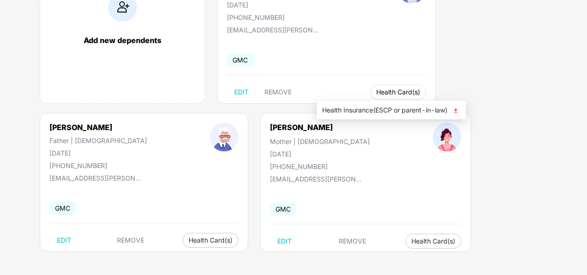 The image size is (587, 275). What do you see at coordinates (122, 40) in the screenshot?
I see `div: Add new dependents` at bounding box center [122, 40].